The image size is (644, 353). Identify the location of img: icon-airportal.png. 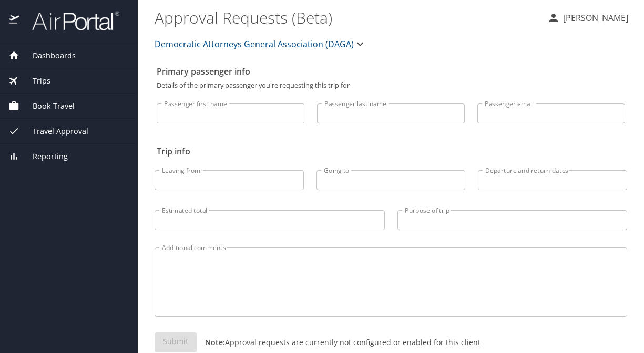
(15, 20).